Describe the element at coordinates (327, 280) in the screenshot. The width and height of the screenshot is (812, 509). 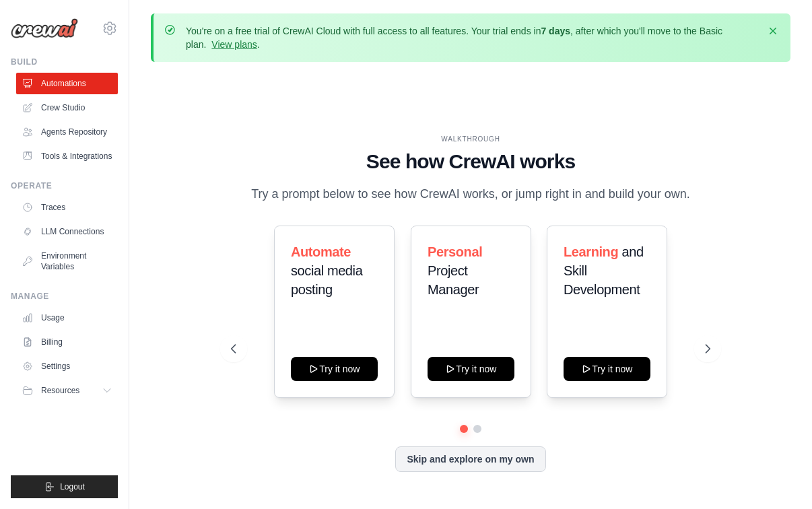
I see `span: social media posting` at that location.